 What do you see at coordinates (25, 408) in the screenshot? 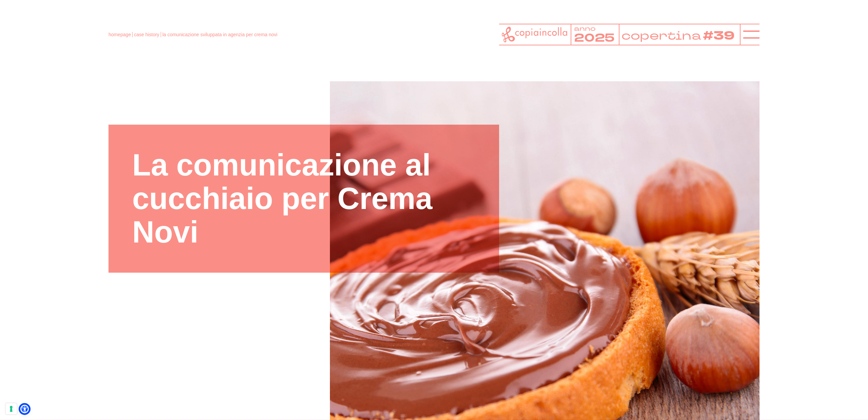
I see `a: Open Accessibility Menu` at bounding box center [25, 408].